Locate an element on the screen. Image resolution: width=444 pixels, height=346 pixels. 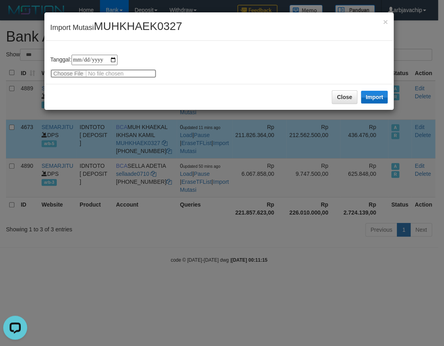
span: MUHKHAEK0327 is located at coordinates (138, 26).